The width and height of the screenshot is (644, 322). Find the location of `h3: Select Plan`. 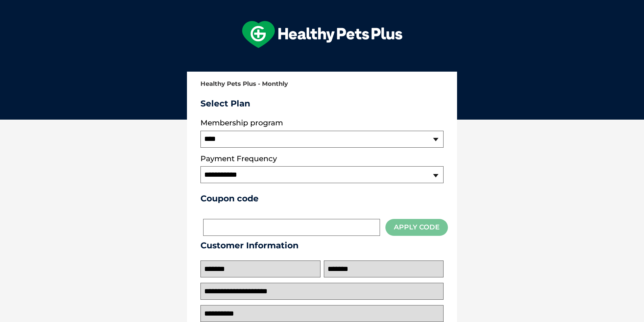

h3: Select Plan is located at coordinates (322, 103).